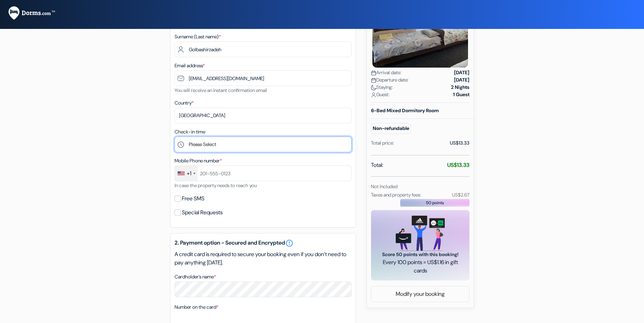 The height and width of the screenshot is (323, 644). What do you see at coordinates (386, 72) in the screenshot?
I see `span: Arrival date:` at bounding box center [386, 72].